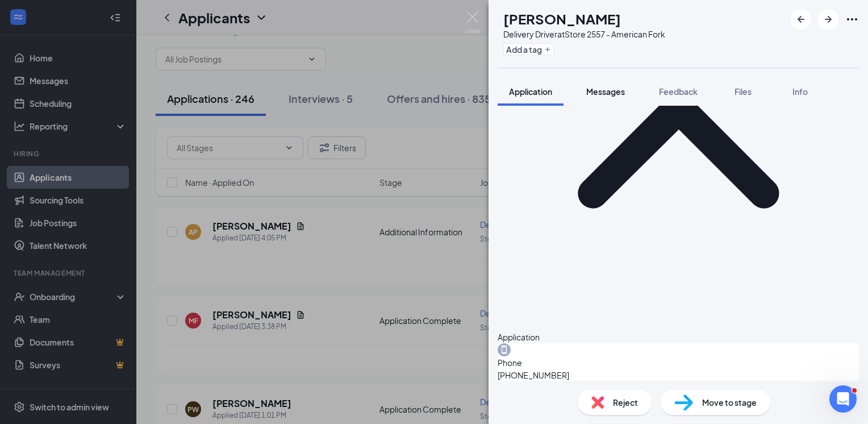  What do you see at coordinates (679, 92) in the screenshot?
I see `span: Feedback` at bounding box center [679, 92].